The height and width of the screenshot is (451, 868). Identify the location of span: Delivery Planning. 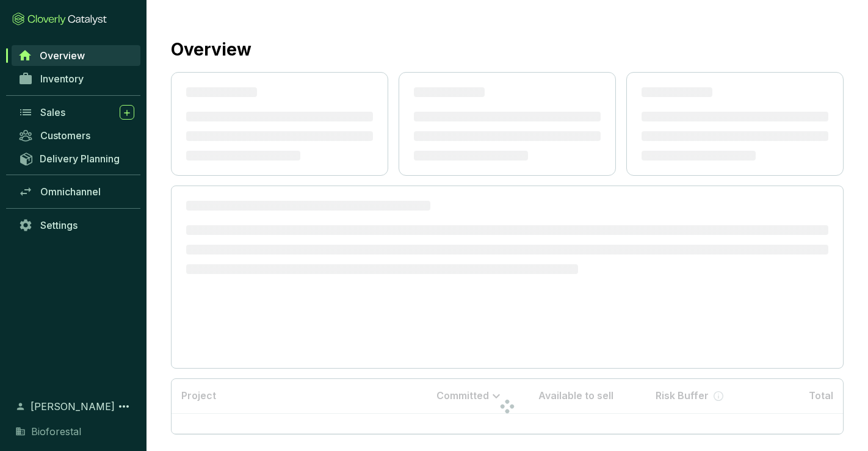
(80, 159).